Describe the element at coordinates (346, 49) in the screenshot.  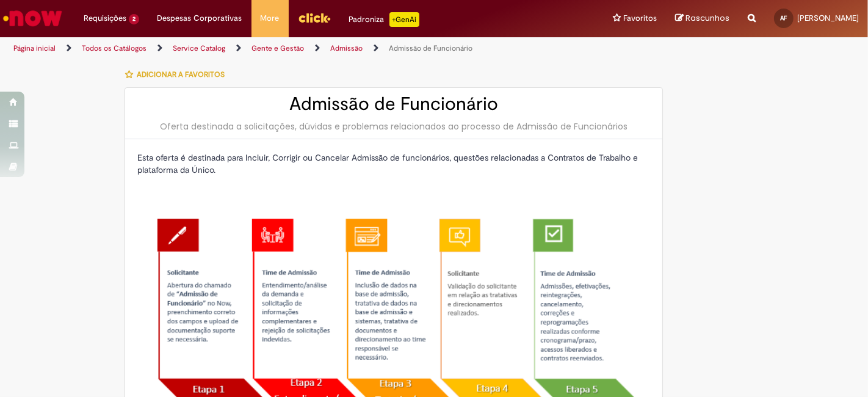
I see `a: Admissão` at that location.